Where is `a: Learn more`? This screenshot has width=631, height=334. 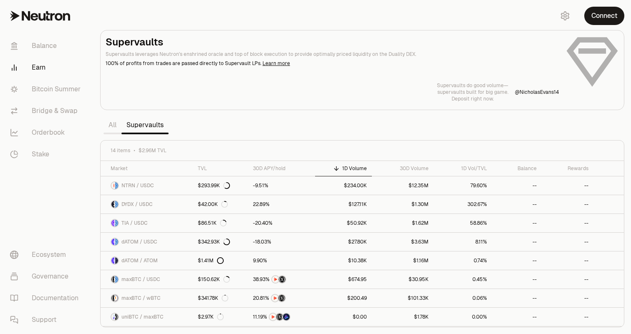
a: Learn more is located at coordinates (276, 63).